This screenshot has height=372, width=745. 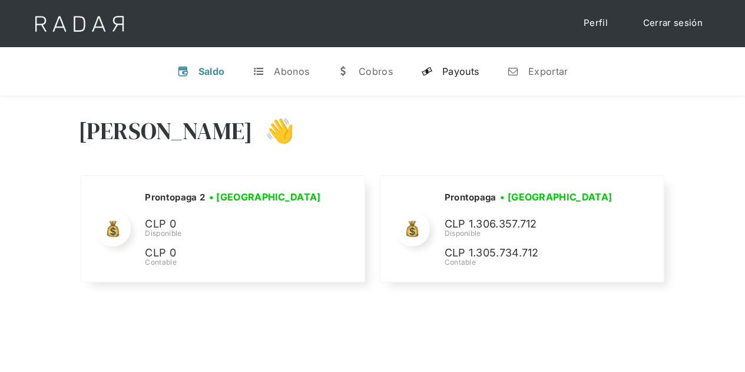 I want to click on div: y, so click(x=427, y=71).